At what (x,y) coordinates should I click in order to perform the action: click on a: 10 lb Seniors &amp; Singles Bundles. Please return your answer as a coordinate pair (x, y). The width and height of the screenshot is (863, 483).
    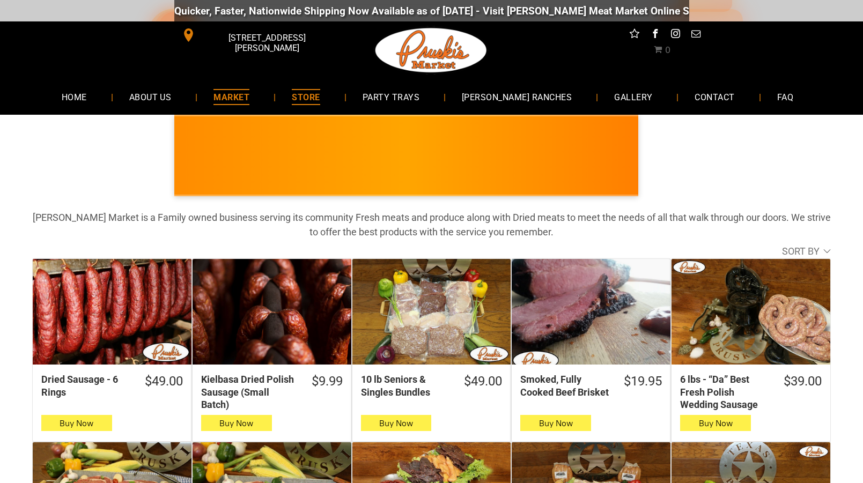
    Looking at the image, I should click on (432, 312).